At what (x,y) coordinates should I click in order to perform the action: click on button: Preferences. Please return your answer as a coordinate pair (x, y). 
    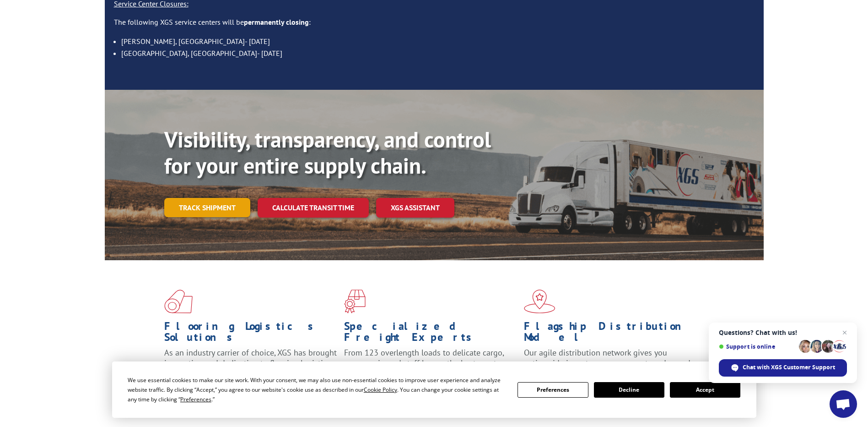
    Looking at the image, I should click on (553, 390).